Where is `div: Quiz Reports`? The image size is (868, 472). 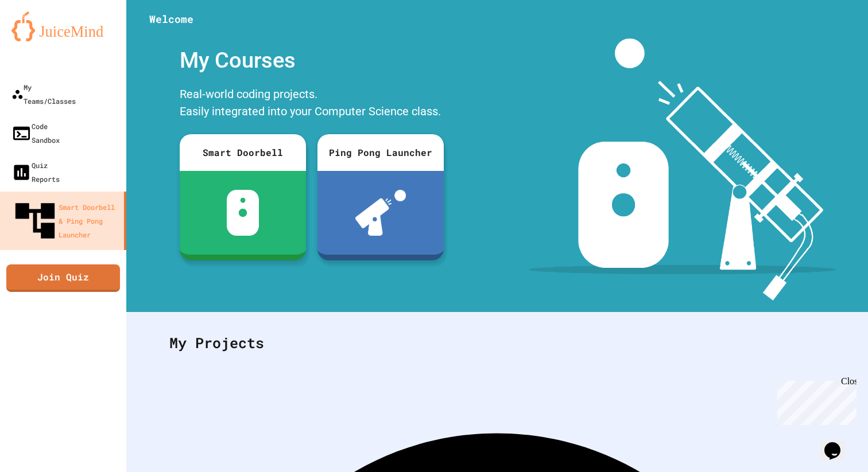 div: Quiz Reports is located at coordinates (36, 172).